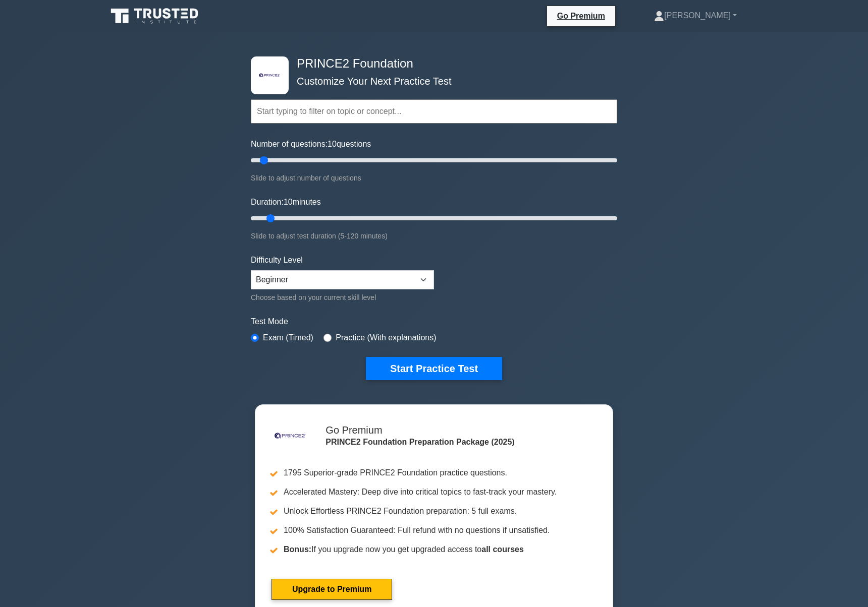 The height and width of the screenshot is (607, 868). I want to click on label: Practice (With explanations), so click(386, 338).